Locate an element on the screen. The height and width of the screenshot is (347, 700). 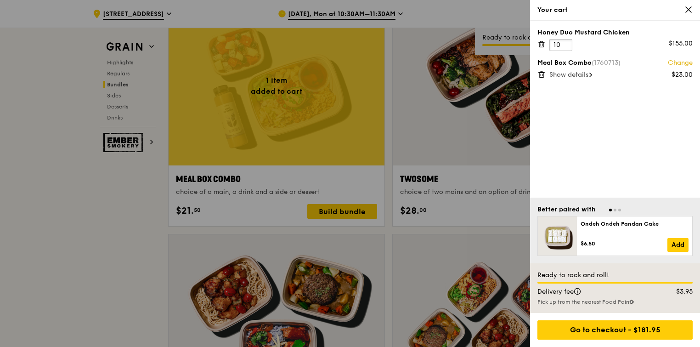
div: $3.95 is located at coordinates (677, 291).